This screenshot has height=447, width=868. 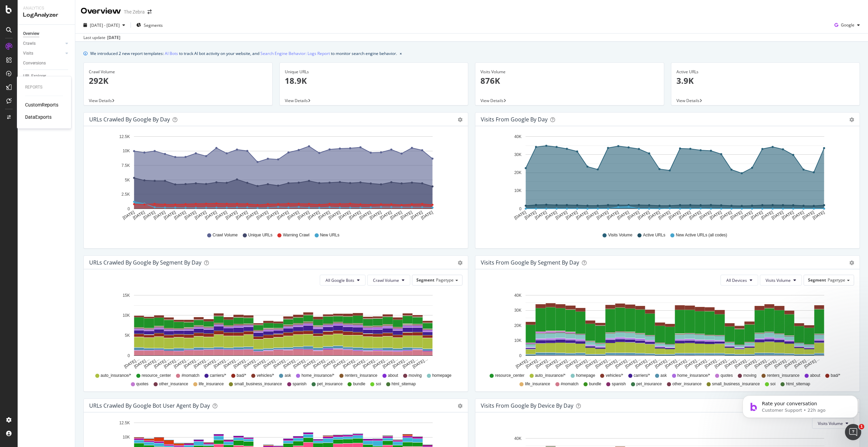 What do you see at coordinates (171, 53) in the screenshot?
I see `a: AI Bots` at bounding box center [171, 53].